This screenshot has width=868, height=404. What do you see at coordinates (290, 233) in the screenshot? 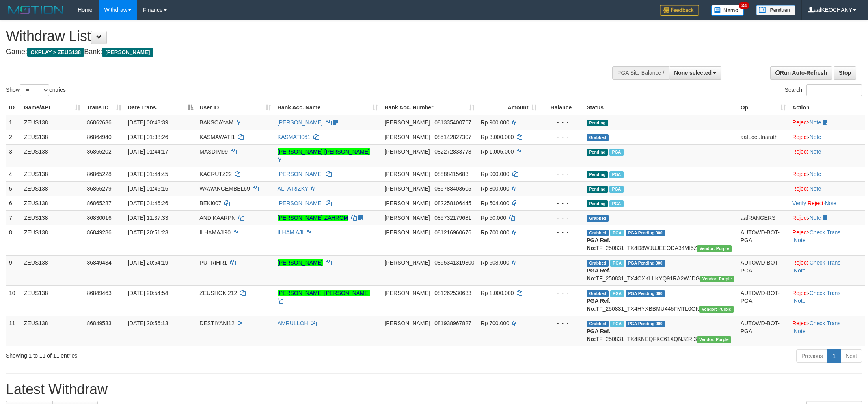
I see `a: ILHAM AJI` at bounding box center [290, 233].